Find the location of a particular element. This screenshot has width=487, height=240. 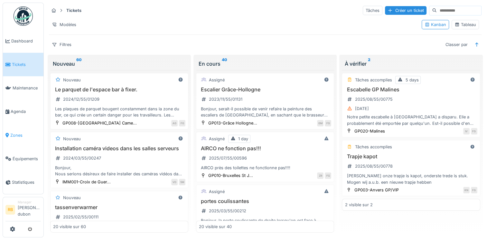

div: IMM001-Croix de Guer... is located at coordinates (86, 182).